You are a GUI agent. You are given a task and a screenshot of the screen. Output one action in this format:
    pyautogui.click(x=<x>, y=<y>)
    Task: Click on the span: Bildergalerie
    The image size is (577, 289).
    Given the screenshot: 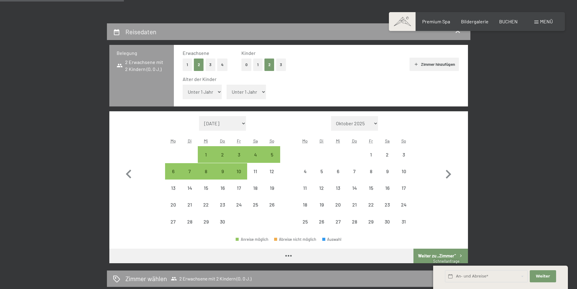 What is the action you would take?
    pyautogui.click(x=475, y=21)
    